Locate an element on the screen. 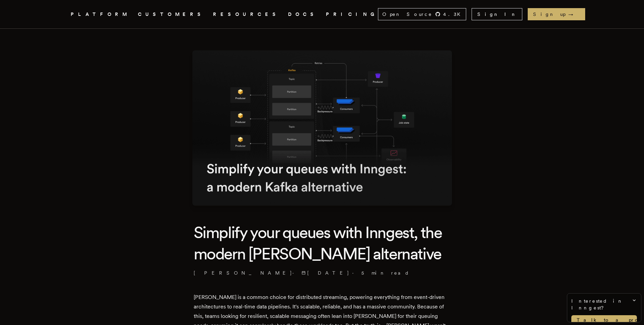 The image size is (644, 325). a: DOCS is located at coordinates (303, 14).